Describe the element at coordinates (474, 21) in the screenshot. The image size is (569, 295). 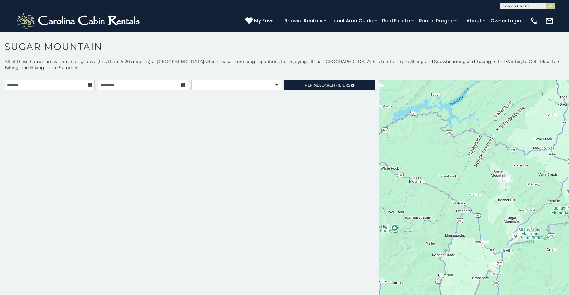
I see `a: About` at that location.